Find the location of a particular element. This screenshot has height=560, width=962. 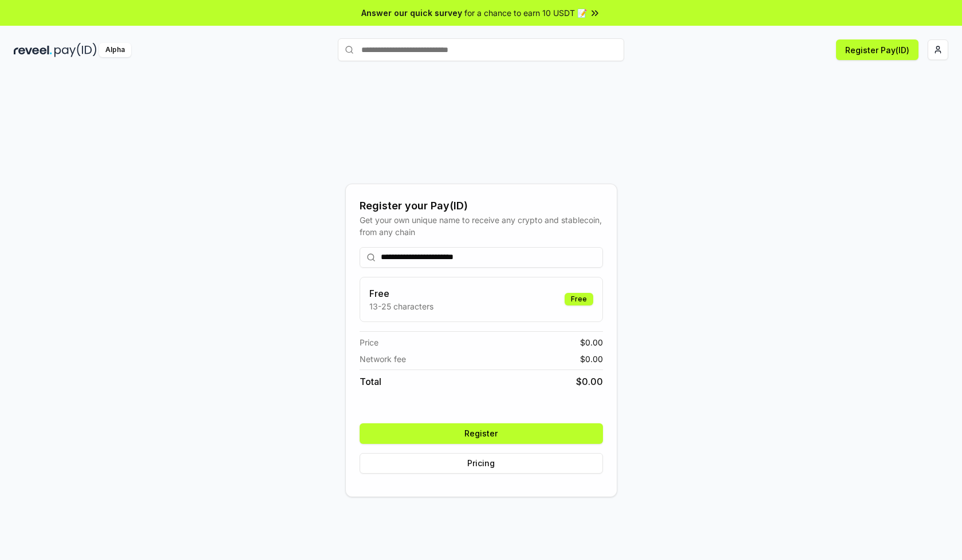

img: pay_id is located at coordinates (75, 50).